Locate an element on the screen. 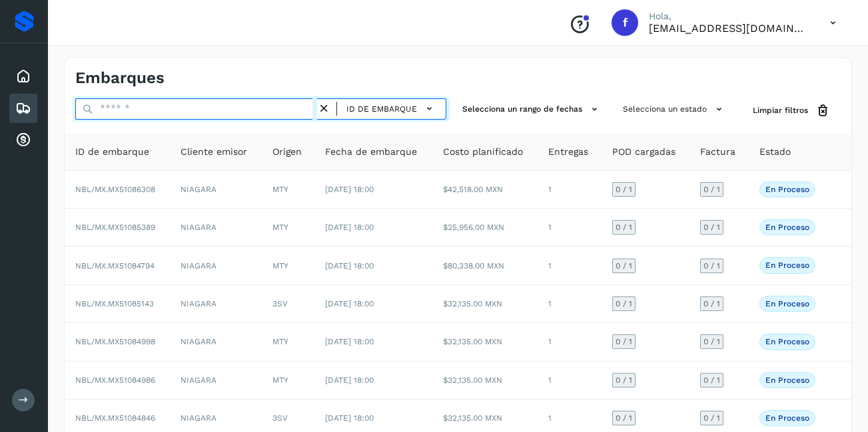 The image size is (868, 432). span: POD cargadas is located at coordinates (643, 152).